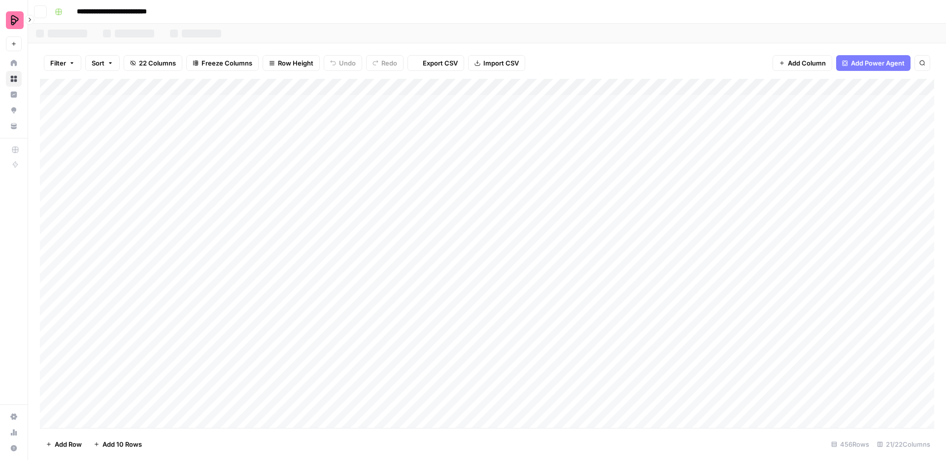 This screenshot has height=460, width=946. Describe the element at coordinates (157, 63) in the screenshot. I see `span: 22 Columns` at that location.